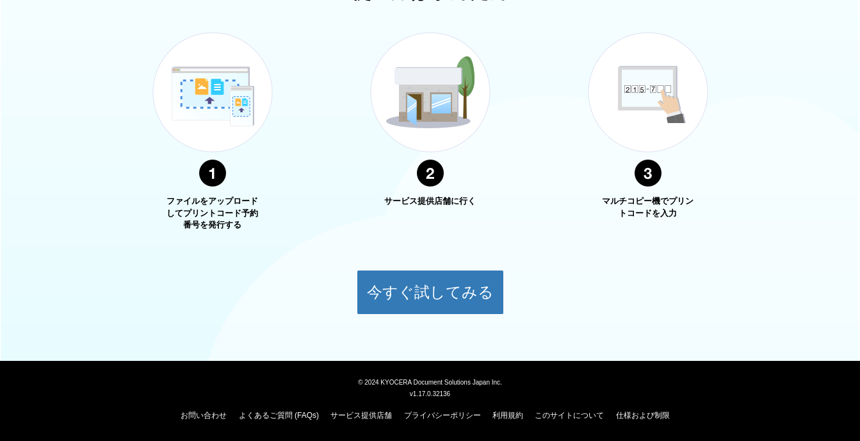 Image resolution: width=860 pixels, height=441 pixels. What do you see at coordinates (204, 415) in the screenshot?
I see `a: お問い合わせ` at bounding box center [204, 415].